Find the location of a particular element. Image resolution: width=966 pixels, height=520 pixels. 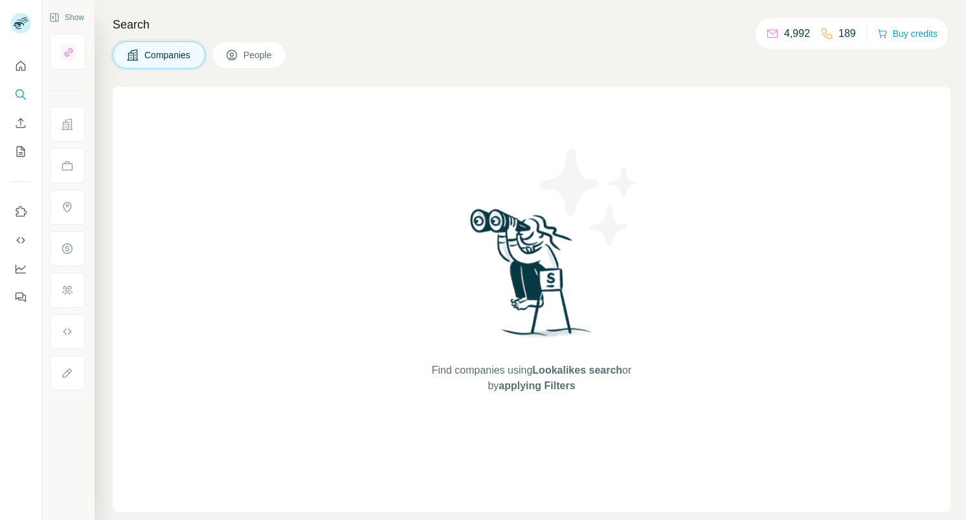

span: applying Filters is located at coordinates (537, 385).